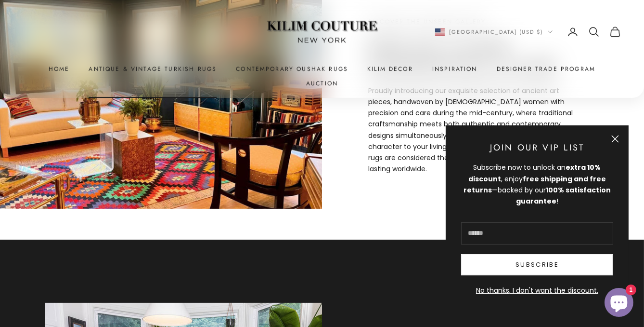 The width and height of the screenshot is (644, 327). What do you see at coordinates (537, 218) in the screenshot?
I see `newsletter-popup: Newsletter popup` at bounding box center [537, 218].